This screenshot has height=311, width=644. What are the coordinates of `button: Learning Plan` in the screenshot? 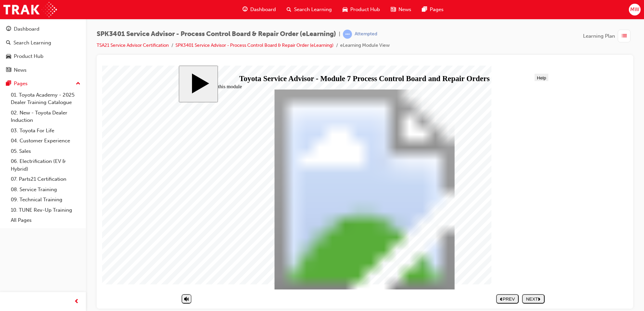 It's located at (609, 36).